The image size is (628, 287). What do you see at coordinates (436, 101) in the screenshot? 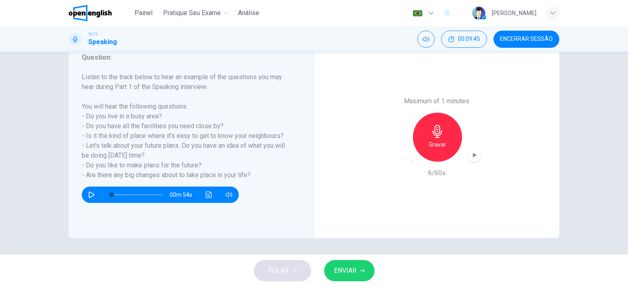
I see `h6: Maximum of 1 minutes` at bounding box center [436, 101].